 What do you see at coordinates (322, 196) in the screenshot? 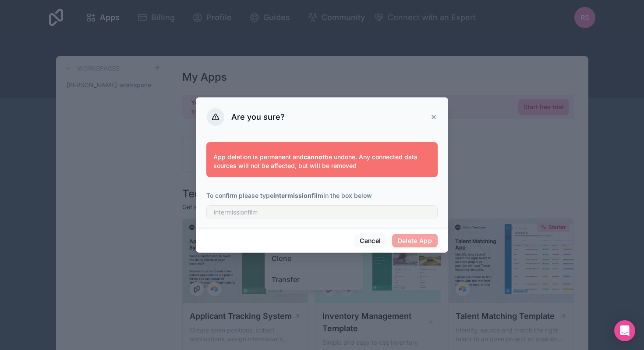
I see `p: To confirm please type in the box below` at bounding box center [322, 196].